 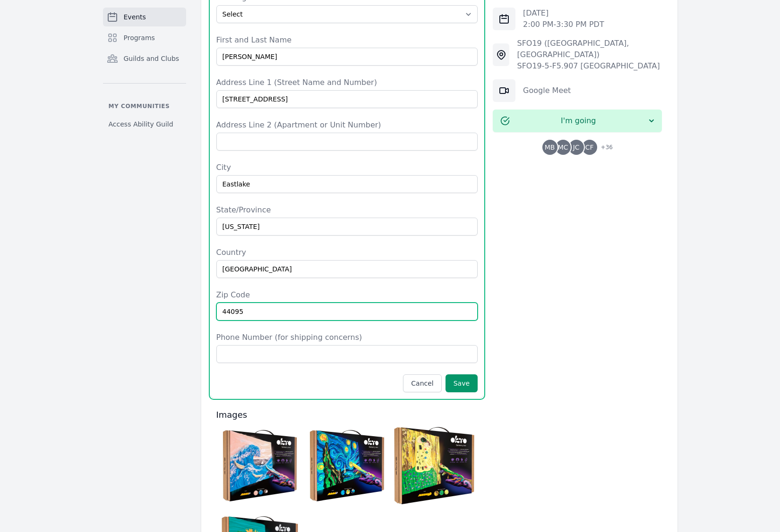 What do you see at coordinates (422, 383) in the screenshot?
I see `button: Cancel` at bounding box center [422, 383].